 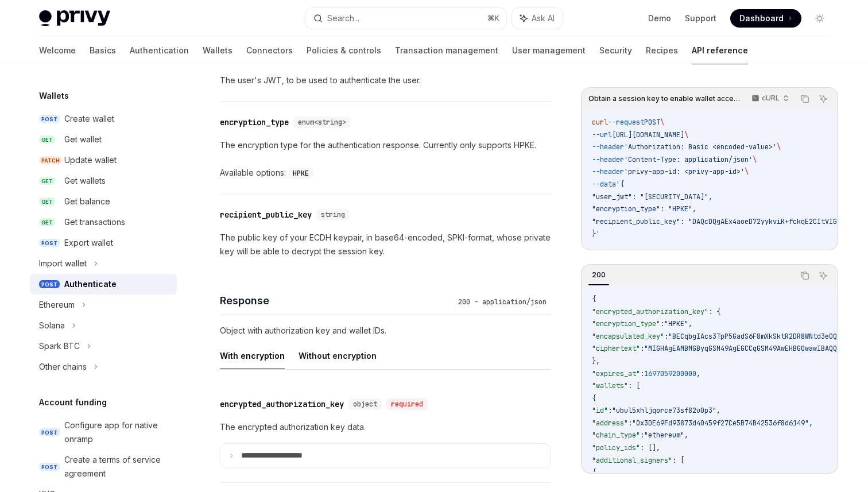 I want to click on span: Obtain a session key to enable wallet access., so click(x=664, y=99).